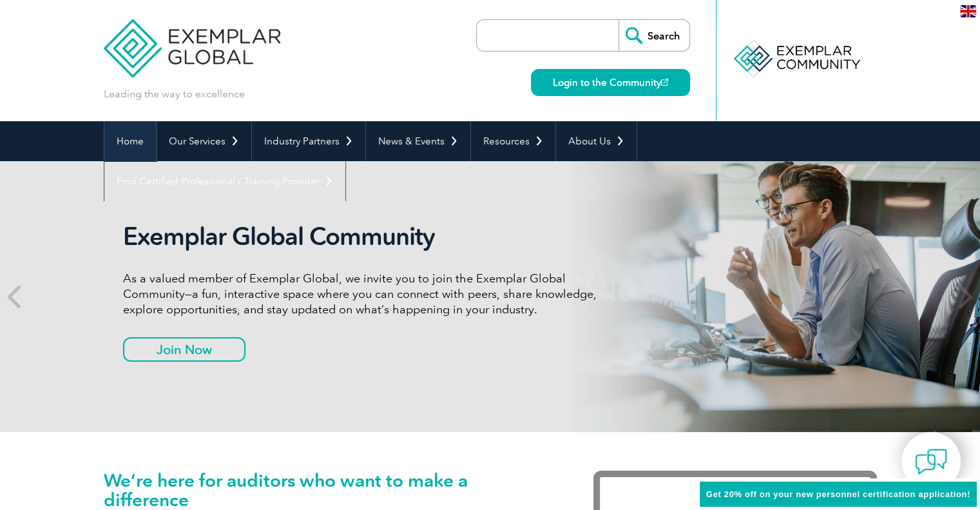 The width and height of the screenshot is (980, 510). What do you see at coordinates (130, 141) in the screenshot?
I see `a: Home` at bounding box center [130, 141].